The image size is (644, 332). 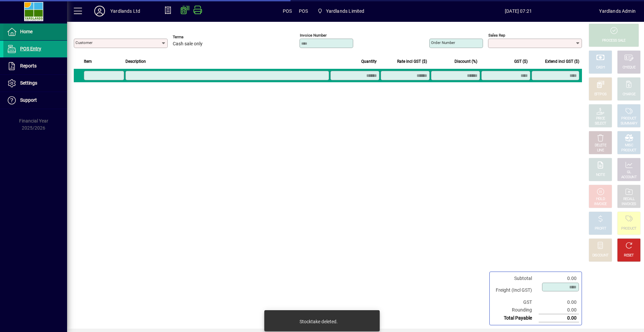 I want to click on a: Reports, so click(x=35, y=66).